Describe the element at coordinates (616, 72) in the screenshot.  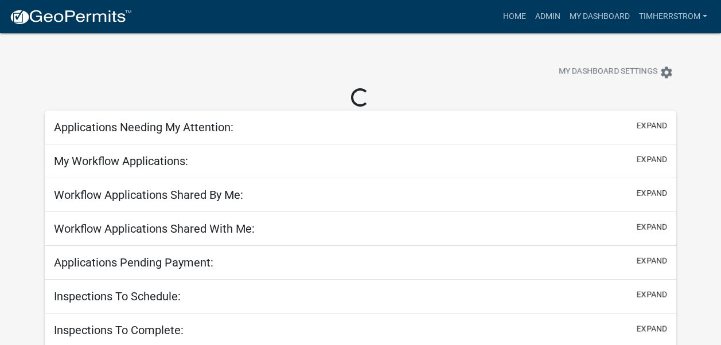
I see `button: My Dashboard Settingssettings` at that location.